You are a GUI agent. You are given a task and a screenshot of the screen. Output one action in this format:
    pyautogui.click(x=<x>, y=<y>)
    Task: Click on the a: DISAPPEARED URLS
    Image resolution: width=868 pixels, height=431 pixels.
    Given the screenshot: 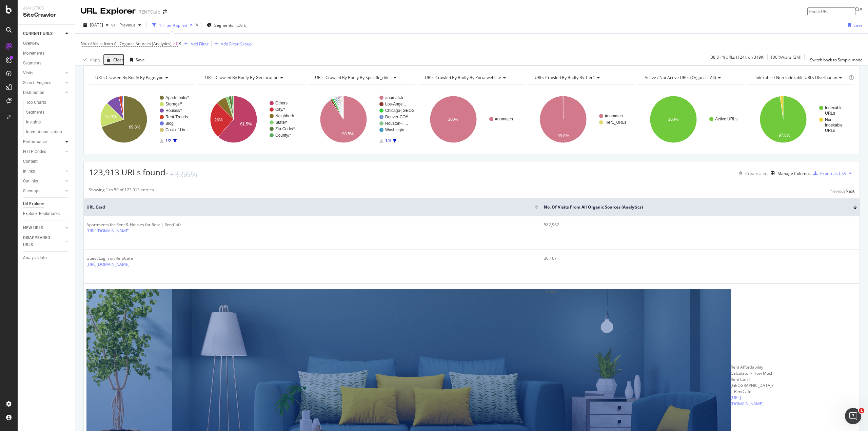 What is the action you would take?
    pyautogui.click(x=43, y=242)
    